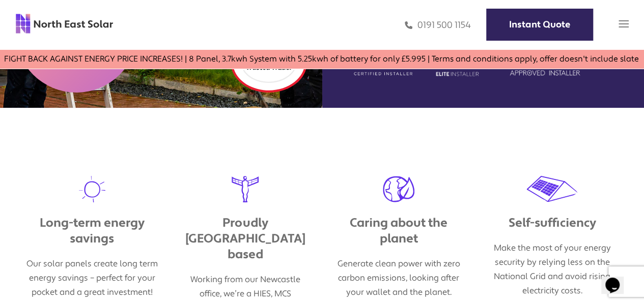  What do you see at coordinates (245, 189) in the screenshot?
I see `img: Angel of the North Icon` at bounding box center [245, 189].